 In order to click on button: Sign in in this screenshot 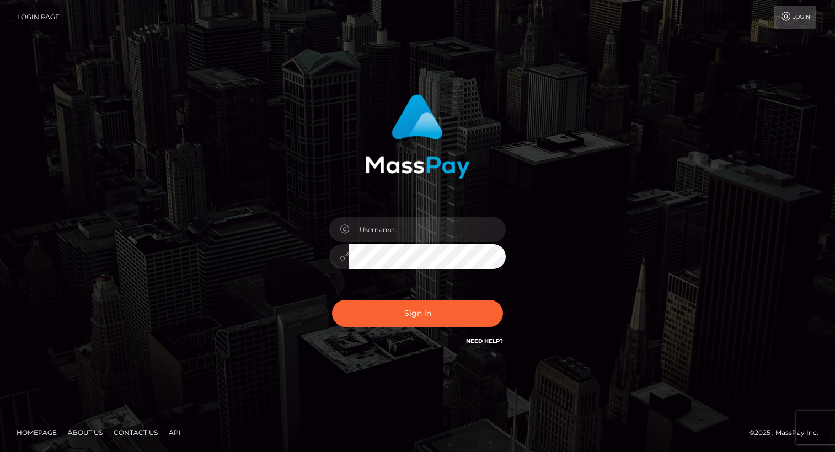, I will do `click(417, 313)`.